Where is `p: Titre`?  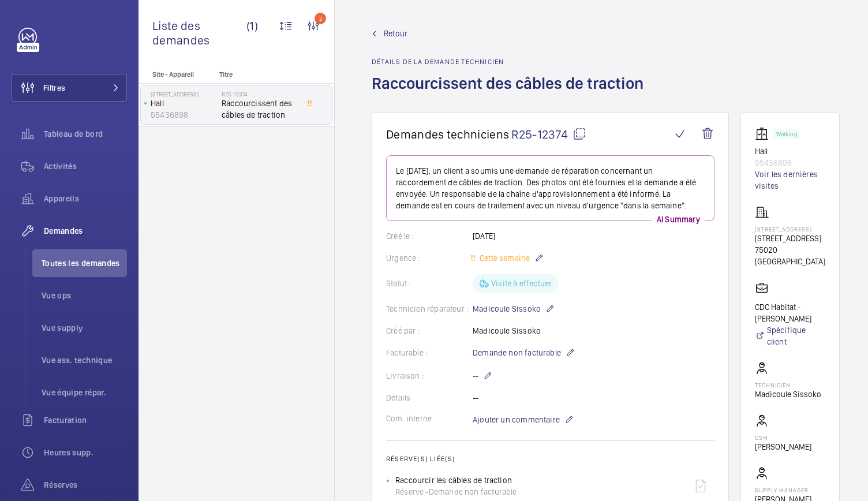 p: Titre is located at coordinates (258, 75).